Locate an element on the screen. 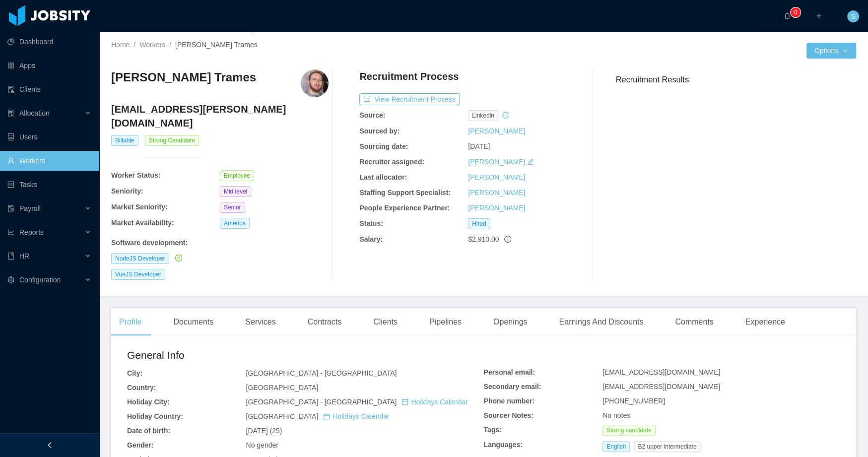  b: Secondary email: is located at coordinates (513, 387).